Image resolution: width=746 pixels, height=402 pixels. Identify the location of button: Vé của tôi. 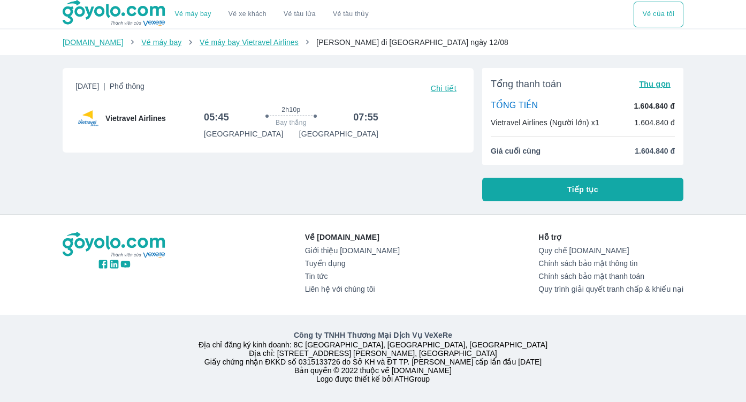
(658, 14).